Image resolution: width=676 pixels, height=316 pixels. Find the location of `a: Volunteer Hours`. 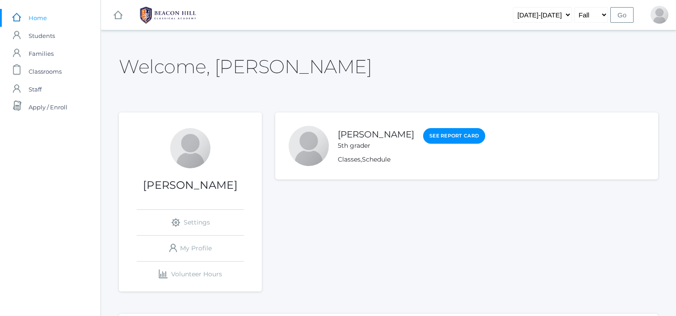

a: Volunteer Hours is located at coordinates (190, 274).